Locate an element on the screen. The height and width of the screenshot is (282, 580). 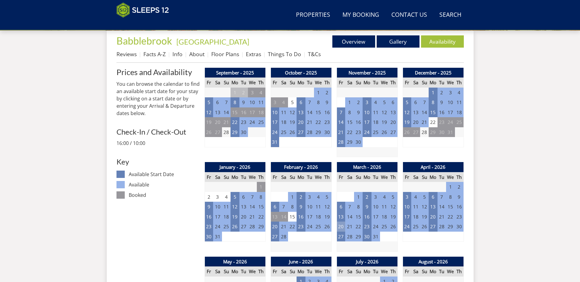
td: 24 is located at coordinates (450, 122).